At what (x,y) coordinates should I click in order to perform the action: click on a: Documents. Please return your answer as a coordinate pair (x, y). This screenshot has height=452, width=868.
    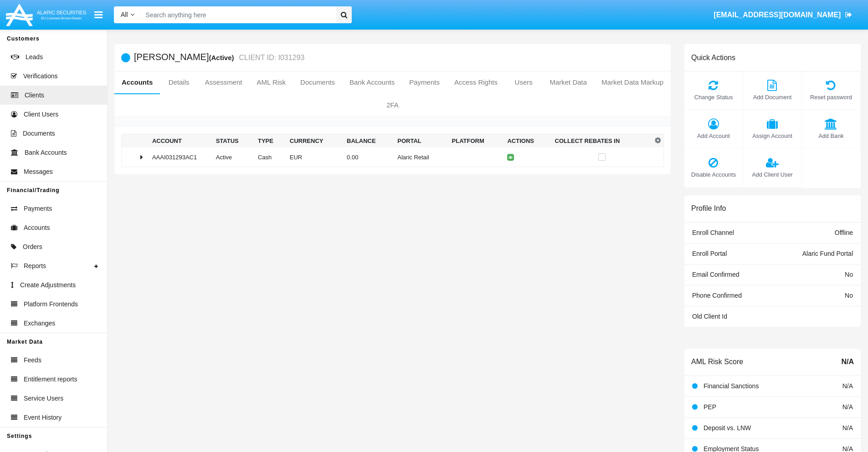
    Looking at the image, I should click on (318, 83).